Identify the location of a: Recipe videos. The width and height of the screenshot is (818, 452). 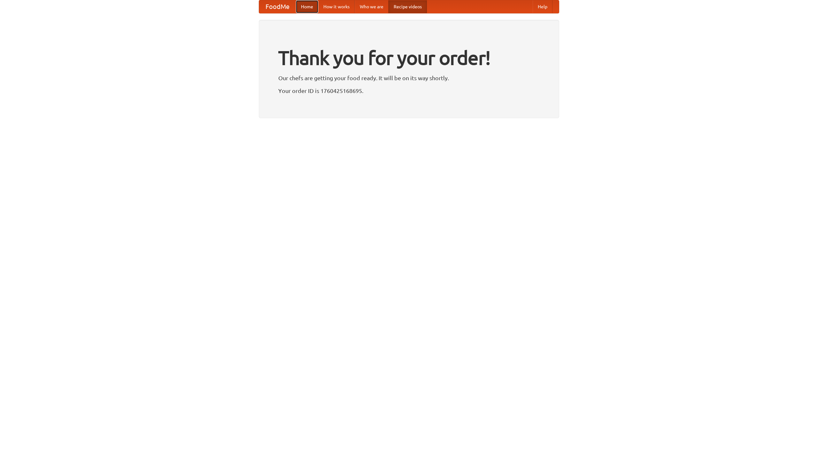
(408, 7).